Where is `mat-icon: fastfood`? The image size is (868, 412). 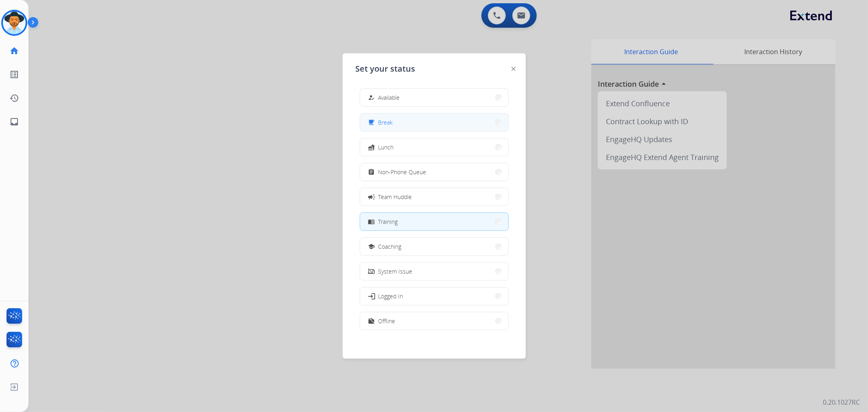
mat-icon: fastfood is located at coordinates (371, 147).